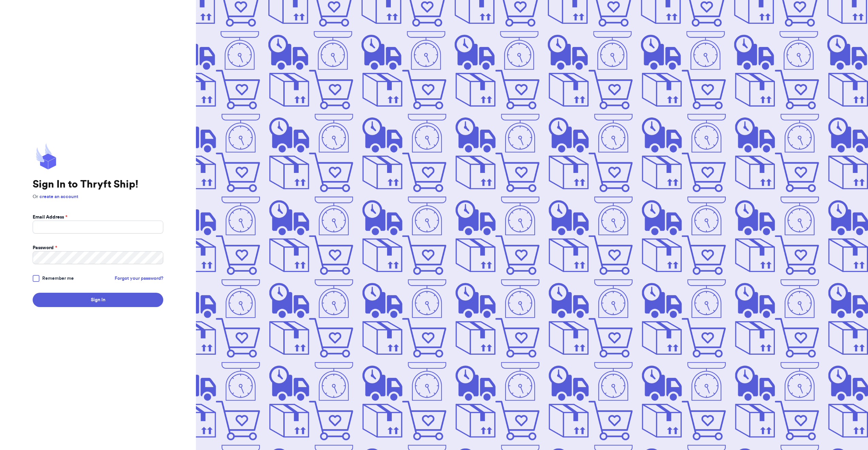 Image resolution: width=868 pixels, height=450 pixels. Describe the element at coordinates (45, 247) in the screenshot. I see `label: Password` at that location.